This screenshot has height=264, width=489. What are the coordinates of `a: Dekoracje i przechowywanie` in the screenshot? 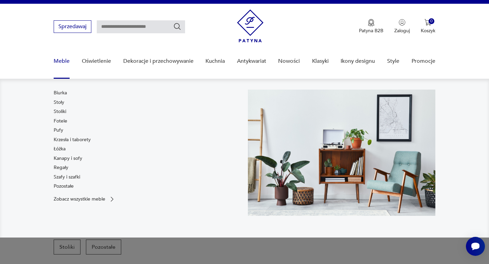 It's located at (158, 61).